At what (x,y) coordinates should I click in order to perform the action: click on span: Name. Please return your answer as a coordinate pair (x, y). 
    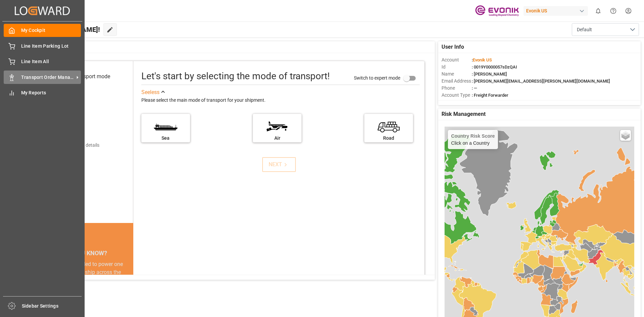
    Looking at the image, I should click on (457, 74).